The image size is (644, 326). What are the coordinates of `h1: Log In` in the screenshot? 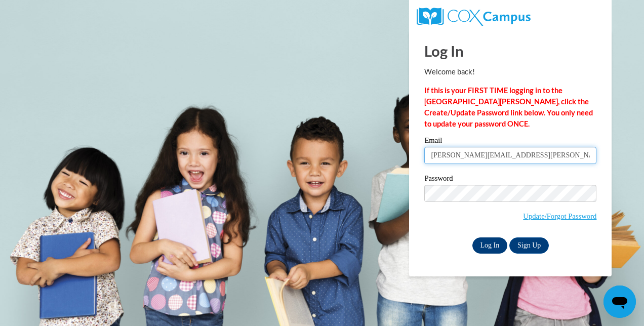 It's located at (510, 51).